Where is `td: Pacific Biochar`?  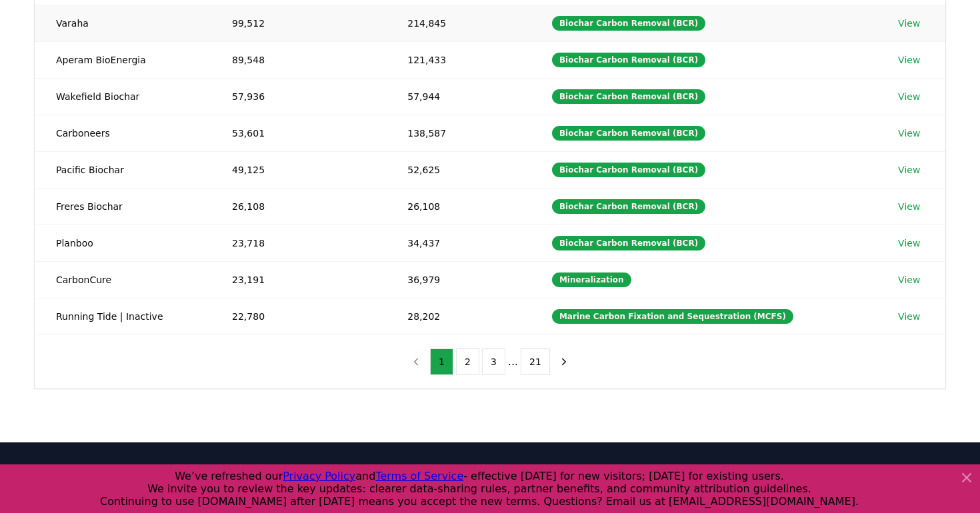 td: Pacific Biochar is located at coordinates (123, 169).